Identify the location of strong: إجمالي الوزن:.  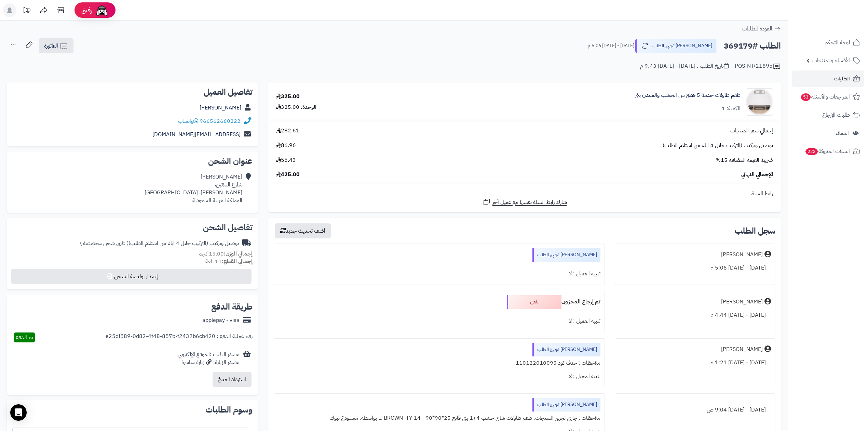
(238, 253).